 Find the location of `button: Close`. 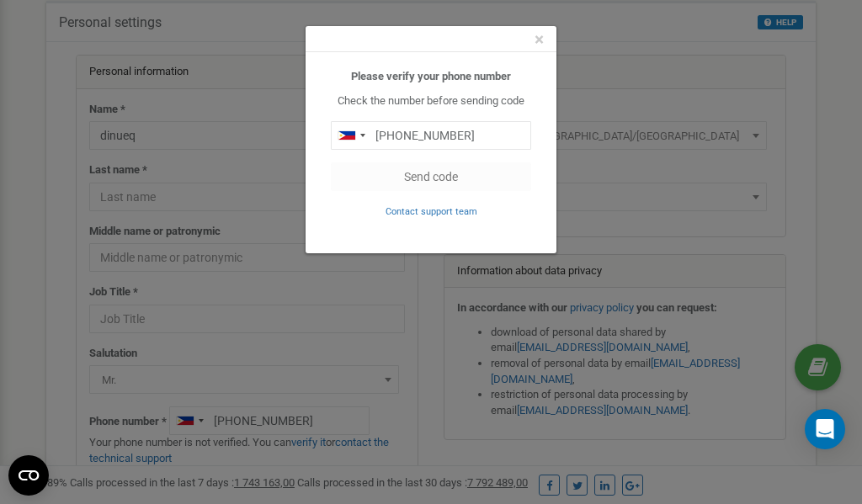

button: Close is located at coordinates (539, 40).